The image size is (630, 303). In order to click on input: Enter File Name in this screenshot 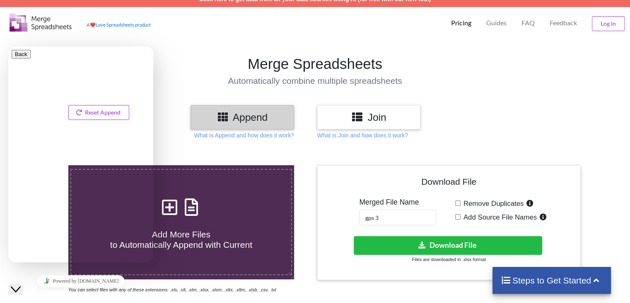, I will do `click(398, 217)`.